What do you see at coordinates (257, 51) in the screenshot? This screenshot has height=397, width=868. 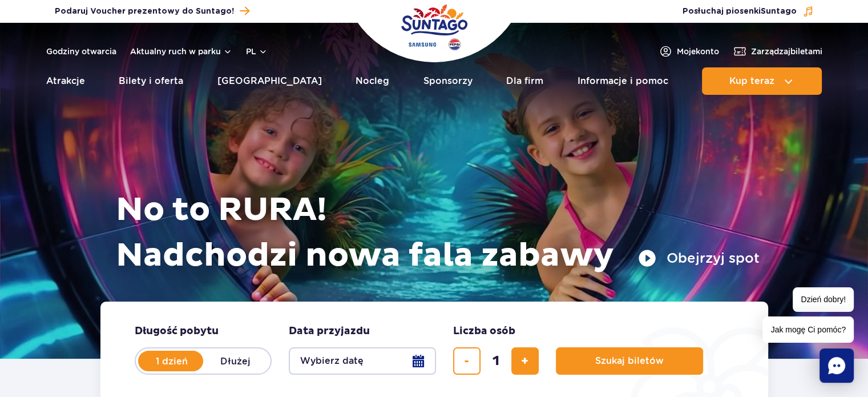 I see `button: pl` at bounding box center [257, 51].